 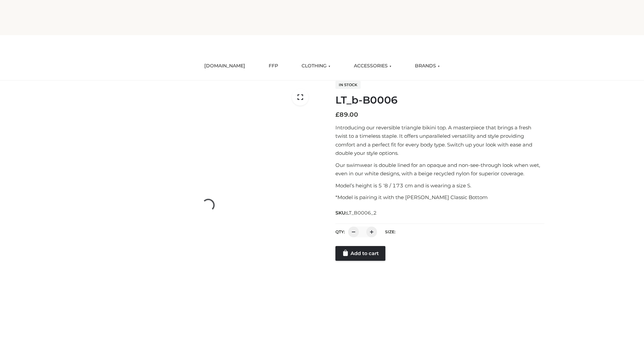 What do you see at coordinates (340, 232) in the screenshot?
I see `label: QTY:` at bounding box center [340, 232].